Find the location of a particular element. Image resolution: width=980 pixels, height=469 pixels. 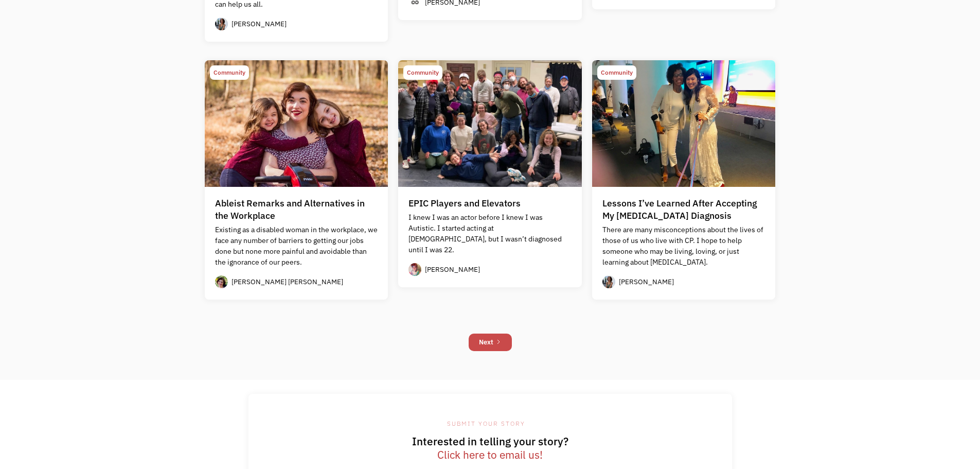

h1: Interested in telling your story? is located at coordinates (490, 448).